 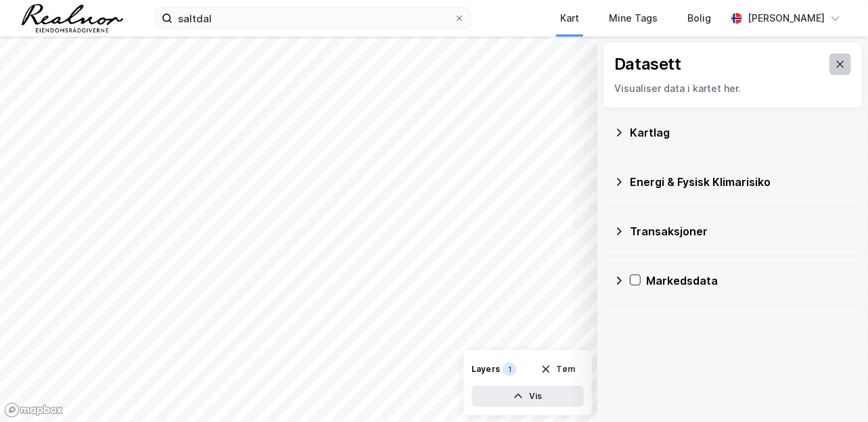 I want to click on button: Vis, so click(x=527, y=396).